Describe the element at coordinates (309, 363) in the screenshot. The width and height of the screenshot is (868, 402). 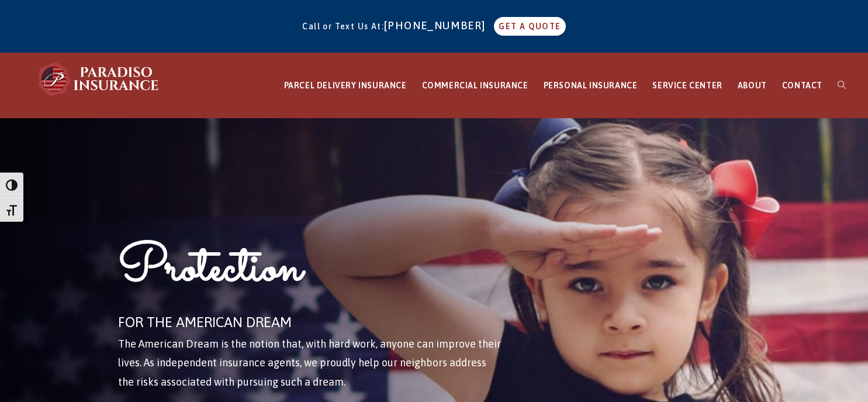
I see `span: The American Dream is the notion that, with hard work, anyone can improve their lives. As indepen...` at that location.